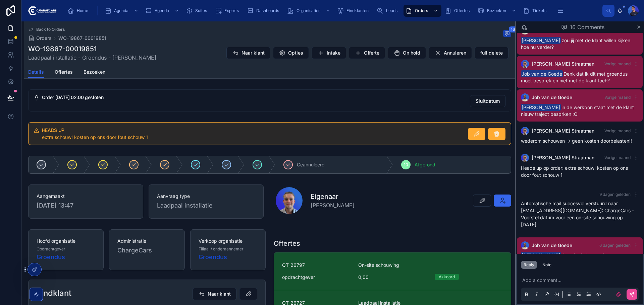 The width and height of the screenshot is (644, 305). I want to click on span: Suites, so click(201, 11).